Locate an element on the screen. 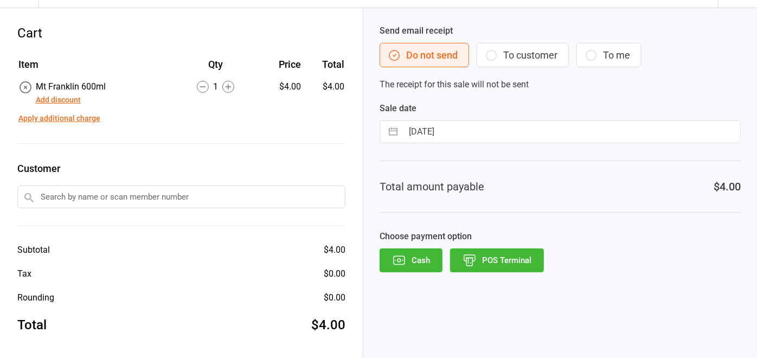 The width and height of the screenshot is (757, 358). button: Cash is located at coordinates (411, 260).